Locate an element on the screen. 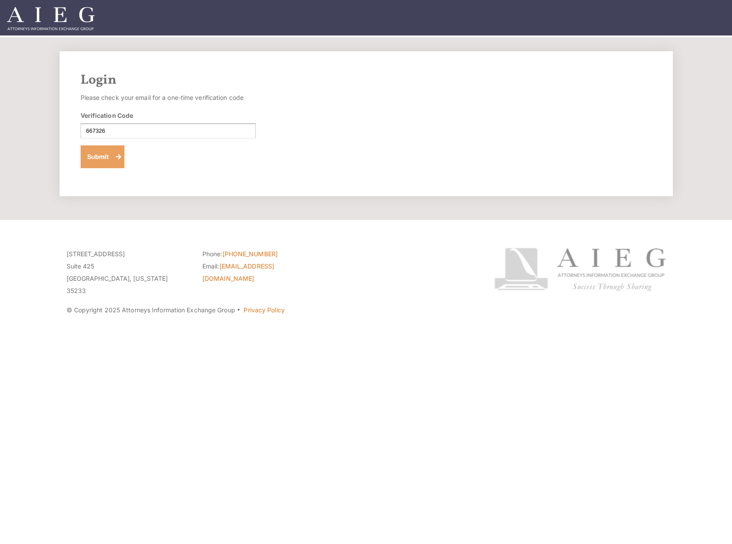  img: Attorneys Information Exchange Group is located at coordinates (51, 18).